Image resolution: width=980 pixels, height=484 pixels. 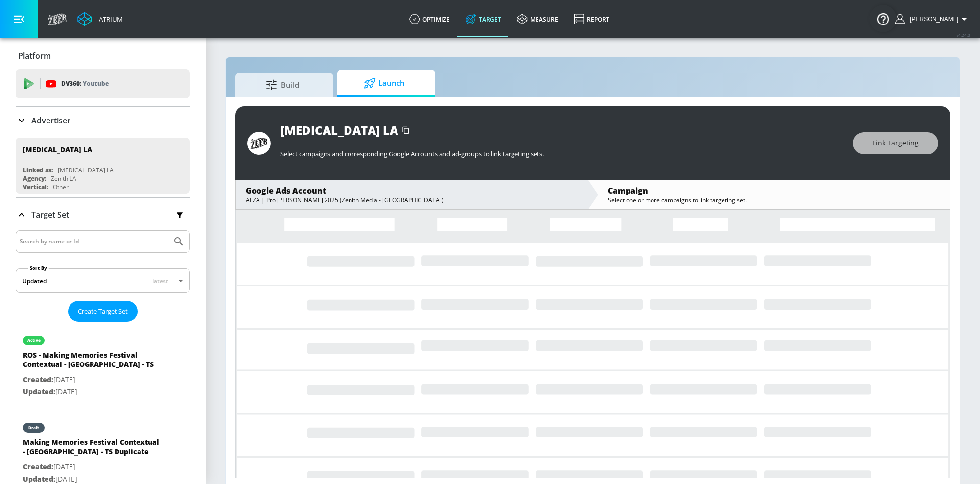 What do you see at coordinates (103, 56) in the screenshot?
I see `div: Platform` at bounding box center [103, 56].